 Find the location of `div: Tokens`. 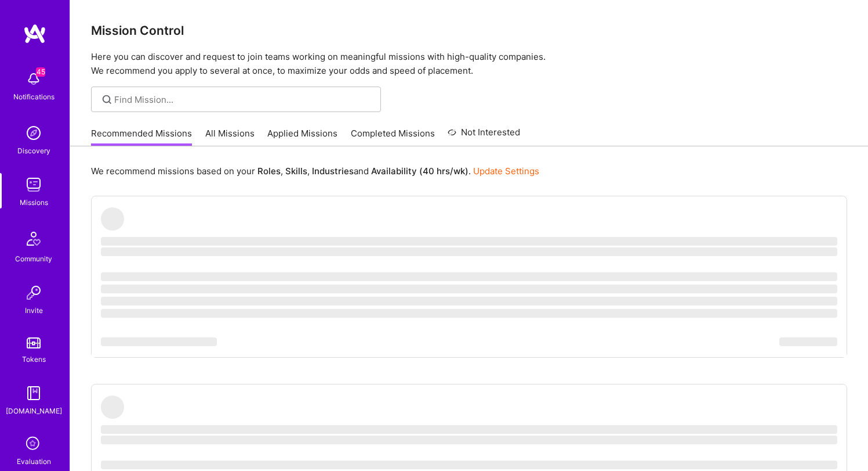

div: Tokens is located at coordinates (33, 359).